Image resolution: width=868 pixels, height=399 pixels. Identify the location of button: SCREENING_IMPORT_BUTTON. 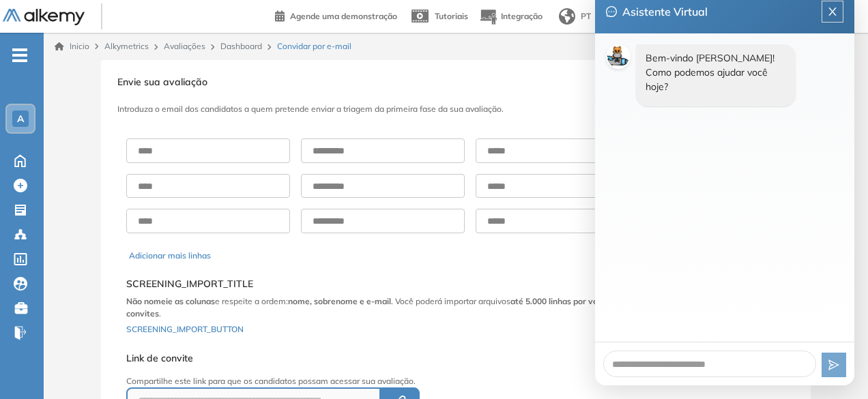
(185, 328).